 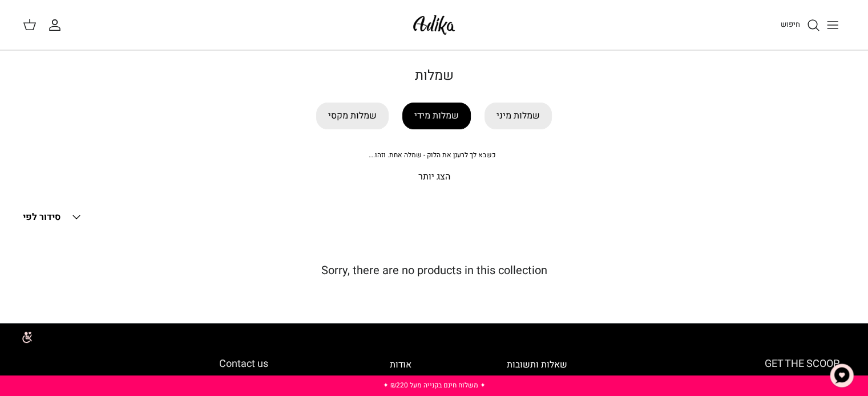 I want to click on span: חיפוש, so click(x=790, y=24).